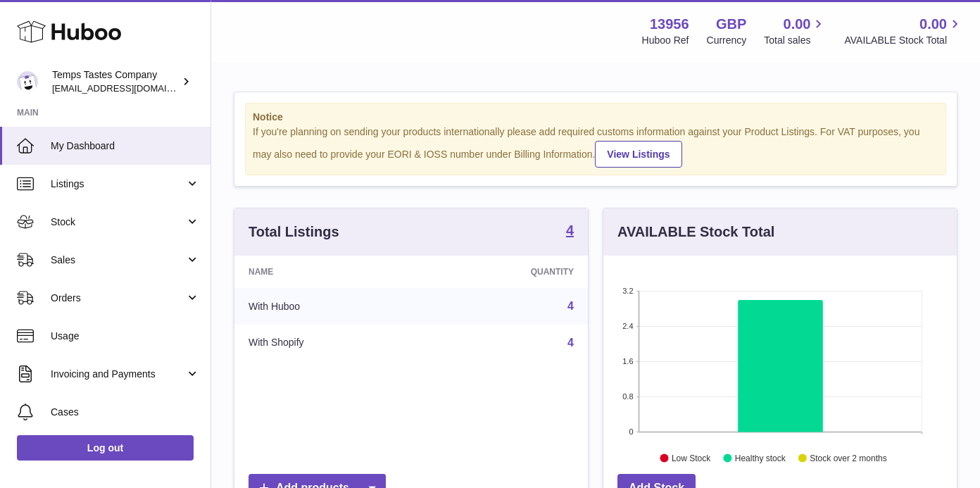  Describe the element at coordinates (628, 326) in the screenshot. I see `text: 2.4` at that location.